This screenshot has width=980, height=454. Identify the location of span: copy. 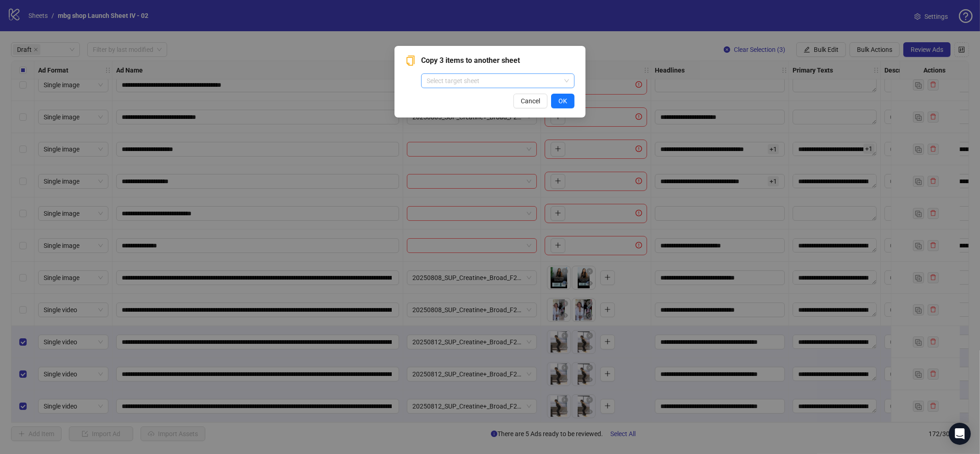
(410, 61).